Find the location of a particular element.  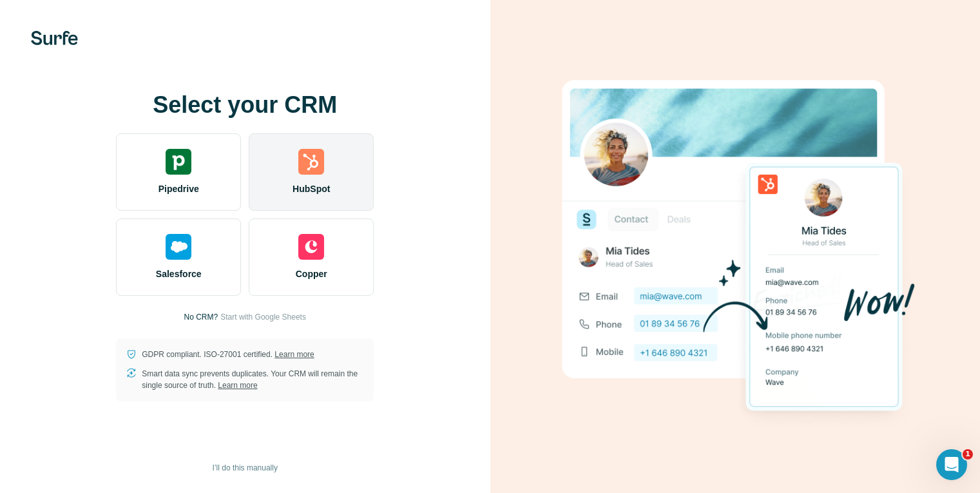

img: salesforce's logo is located at coordinates (179, 247).